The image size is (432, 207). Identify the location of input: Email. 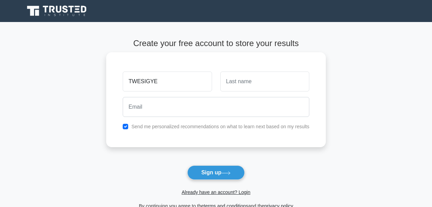
(216, 107).